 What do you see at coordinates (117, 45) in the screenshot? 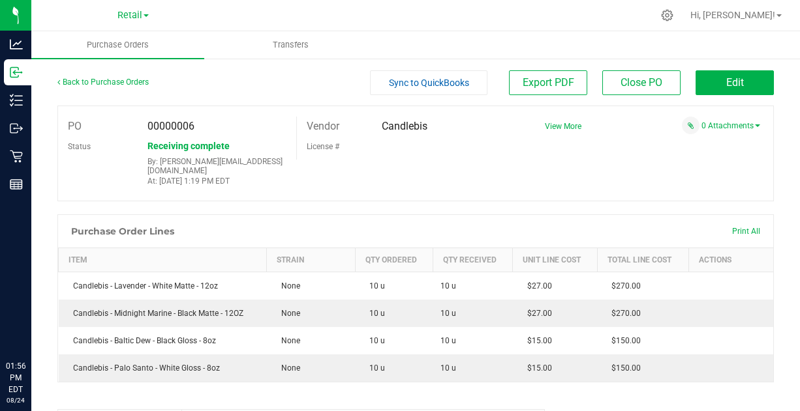
I see `span: Purchase Orders` at bounding box center [117, 45].